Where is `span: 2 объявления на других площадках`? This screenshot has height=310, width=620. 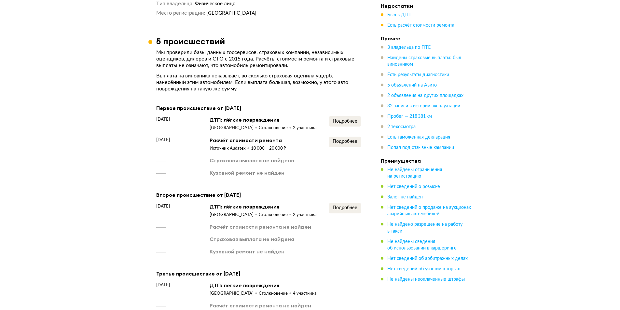 span: 2 объявления на других площадках is located at coordinates (425, 96).